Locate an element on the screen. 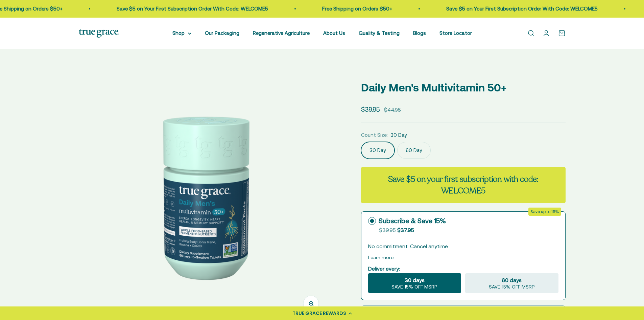 This screenshot has height=320, width=644. legend: Count Size: is located at coordinates (374, 135).